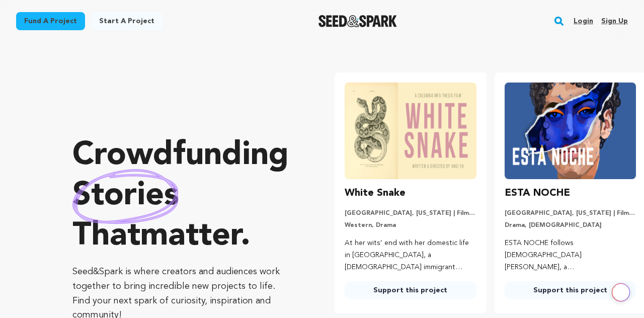 The image size is (644, 318). I want to click on img: hand sketched image, so click(125, 197).